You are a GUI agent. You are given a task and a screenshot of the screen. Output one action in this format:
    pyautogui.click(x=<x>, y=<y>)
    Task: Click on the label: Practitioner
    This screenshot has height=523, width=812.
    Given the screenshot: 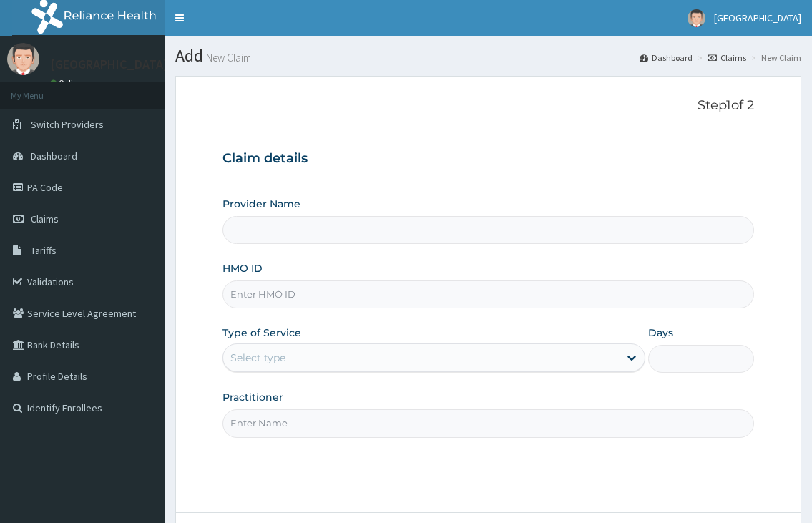 What is the action you would take?
    pyautogui.click(x=253, y=397)
    